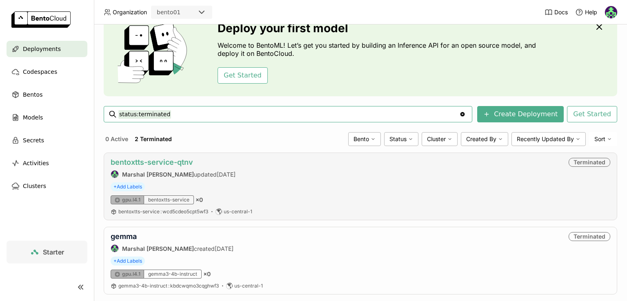 This screenshot has height=301, width=627. What do you see at coordinates (289, 114) in the screenshot?
I see `input: Search` at bounding box center [289, 114].